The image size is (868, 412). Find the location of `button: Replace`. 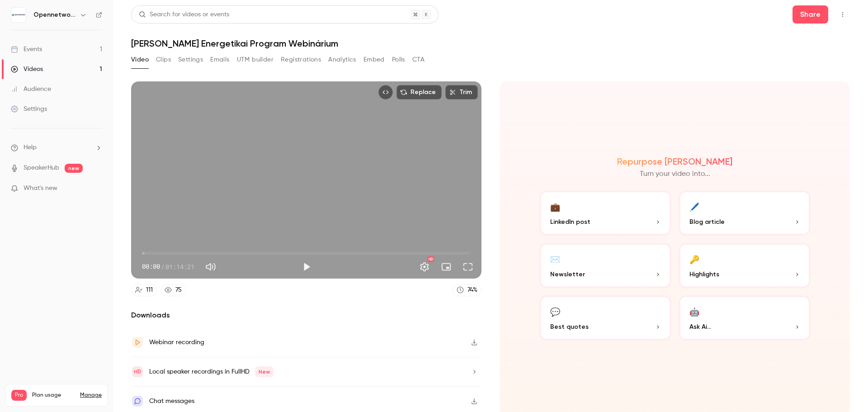

button: Replace is located at coordinates (419, 92).